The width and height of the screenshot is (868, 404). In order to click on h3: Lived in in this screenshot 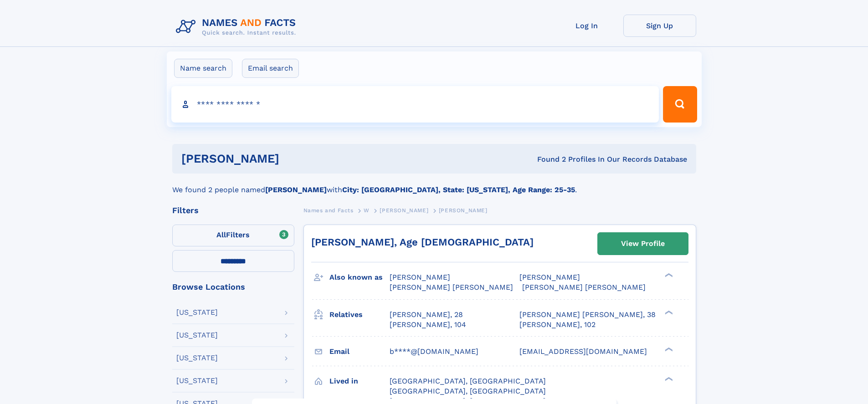, I will do `click(359, 381)`.